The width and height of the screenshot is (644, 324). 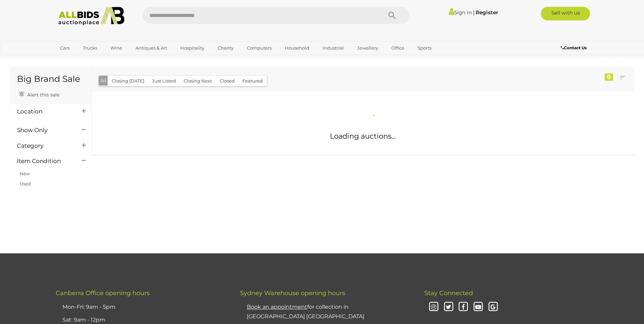 I want to click on h4: Show Only, so click(x=44, y=130).